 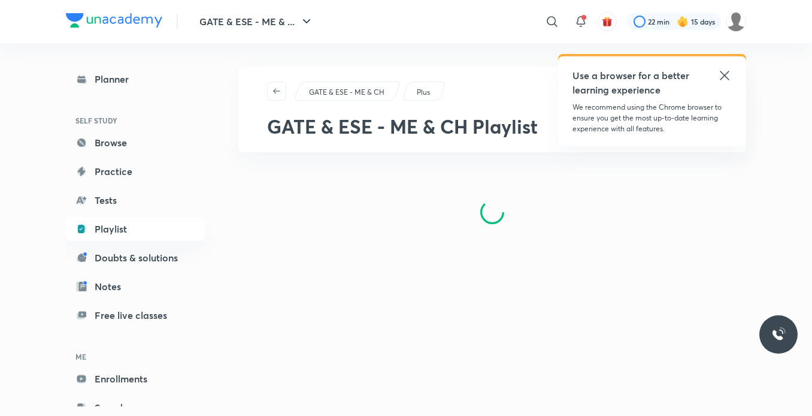 I want to click on p: GATE & ESE - ME & CH, so click(x=347, y=92).